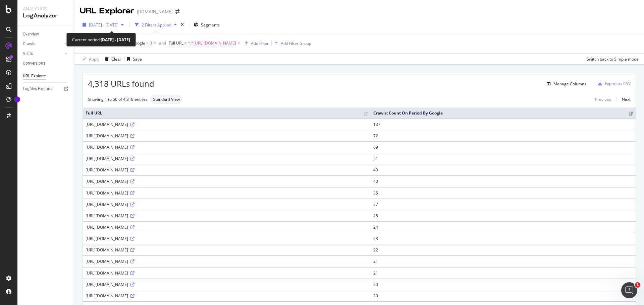  What do you see at coordinates (617, 83) in the screenshot?
I see `div: Export as CSV` at bounding box center [617, 83].